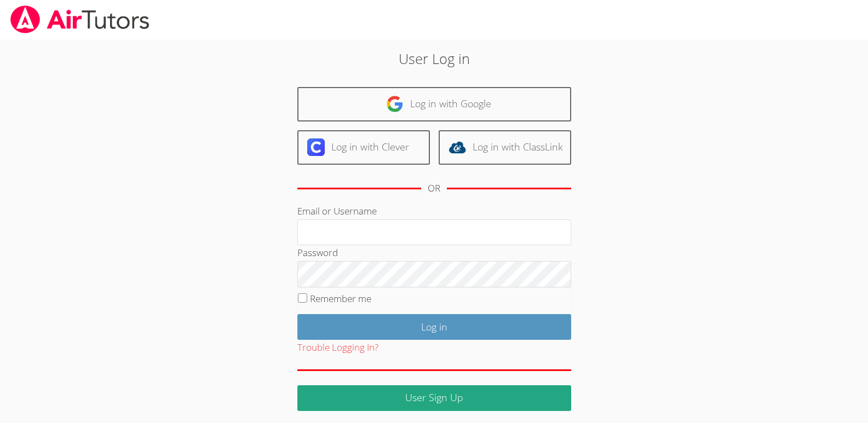 The height and width of the screenshot is (423, 868). What do you see at coordinates (340, 298) in the screenshot?
I see `label: Remember me` at bounding box center [340, 298].